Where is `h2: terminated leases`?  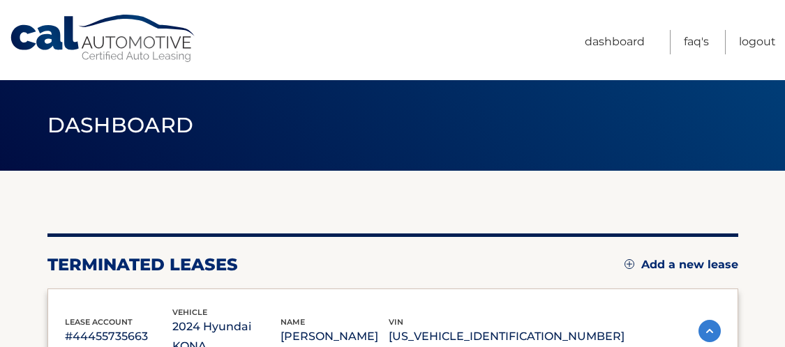
h2: terminated leases is located at coordinates (142, 265).